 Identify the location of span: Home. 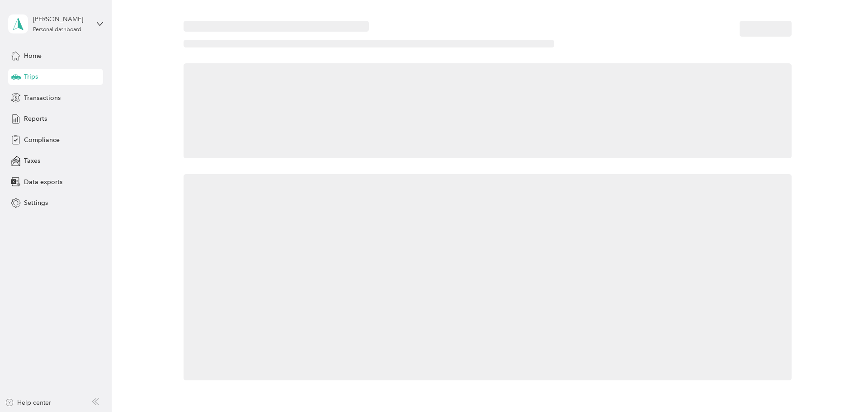
(32, 55).